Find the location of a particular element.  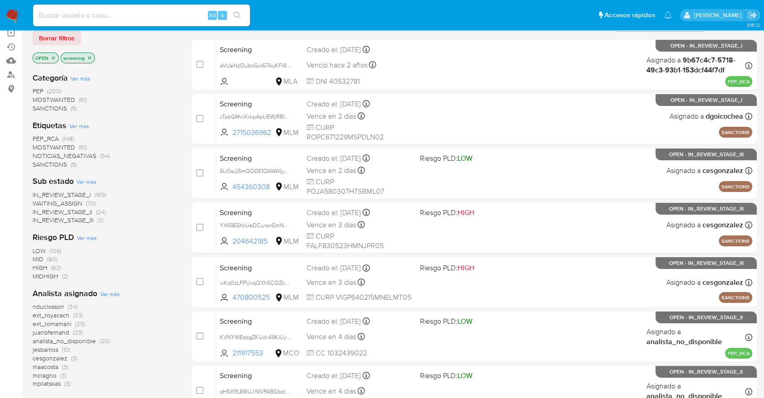

span: Accesos rápidos is located at coordinates (630, 15).